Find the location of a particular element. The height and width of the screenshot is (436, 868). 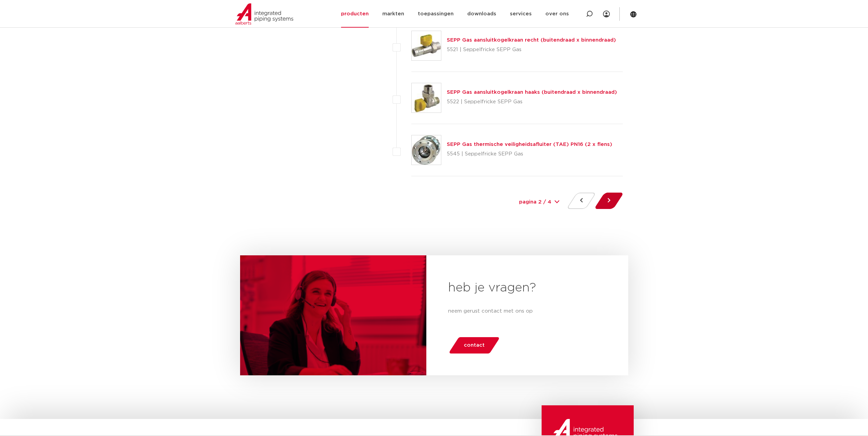

a: contact is located at coordinates (474, 345).